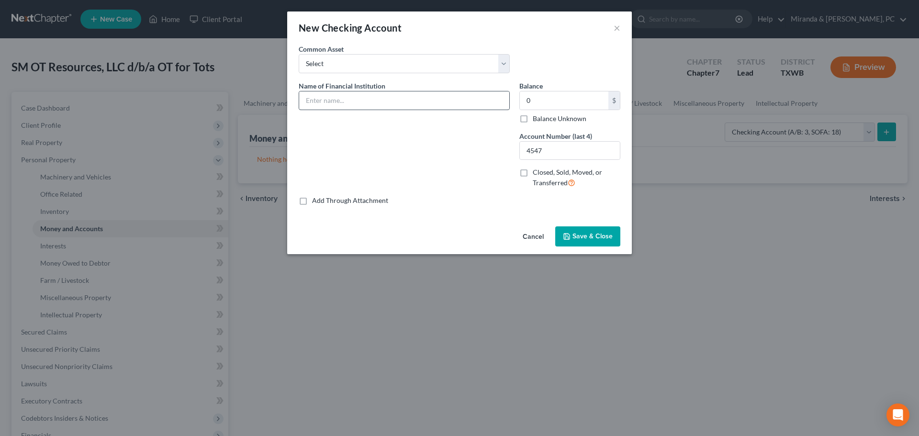 Image resolution: width=919 pixels, height=436 pixels. I want to click on span: Checking Account, so click(361, 28).